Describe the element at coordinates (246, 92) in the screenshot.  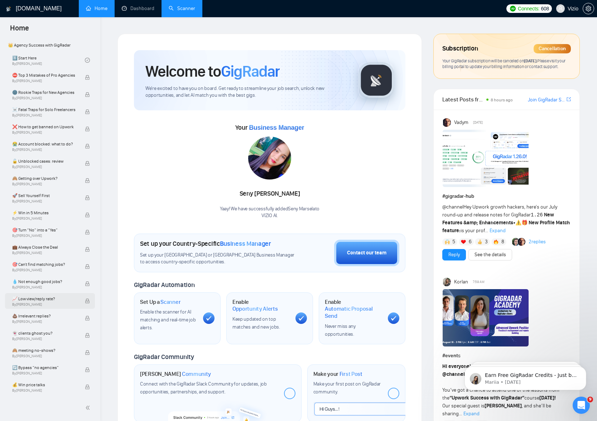
I see `span: We're excited to have you on board. Get ready to streamline your job search, unlock new opportuni...` at that location.